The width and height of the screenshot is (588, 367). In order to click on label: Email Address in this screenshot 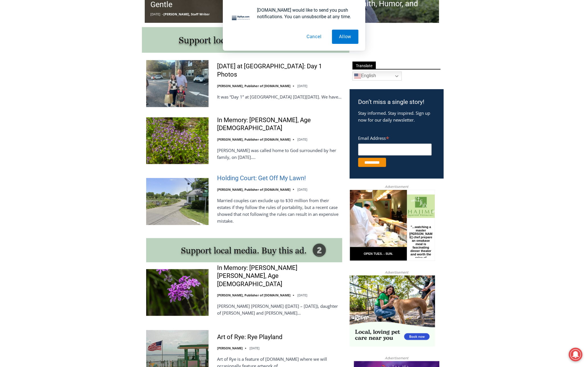, I will do `click(395, 137)`.